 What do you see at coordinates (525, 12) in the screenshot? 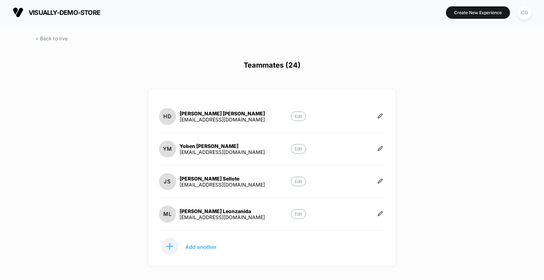
I see `div: CG` at bounding box center [525, 12].